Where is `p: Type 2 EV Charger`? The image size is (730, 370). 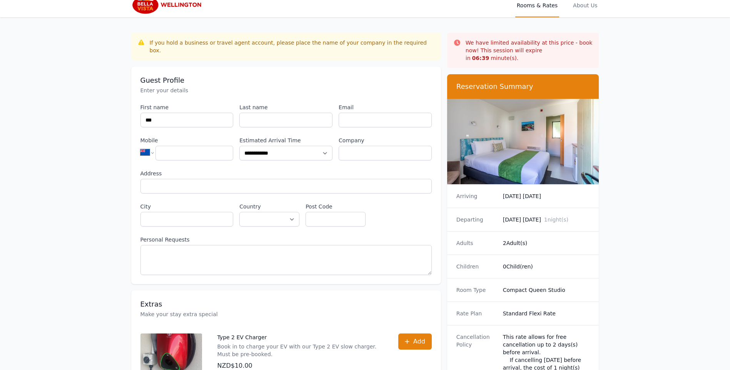 p: Type 2 EV Charger is located at coordinates (300, 337).